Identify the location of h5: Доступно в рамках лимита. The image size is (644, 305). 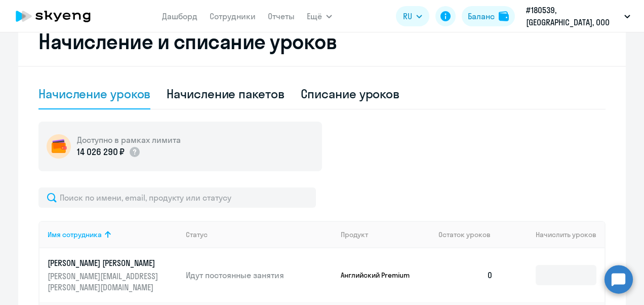
(128, 140).